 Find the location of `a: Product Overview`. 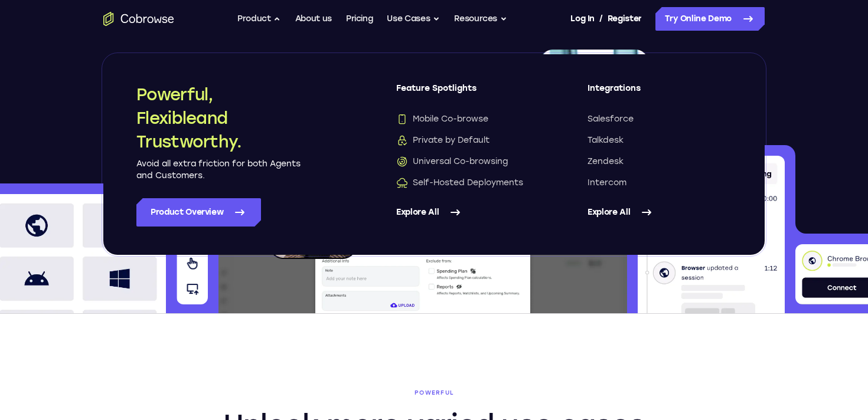

a: Product Overview is located at coordinates (198, 213).